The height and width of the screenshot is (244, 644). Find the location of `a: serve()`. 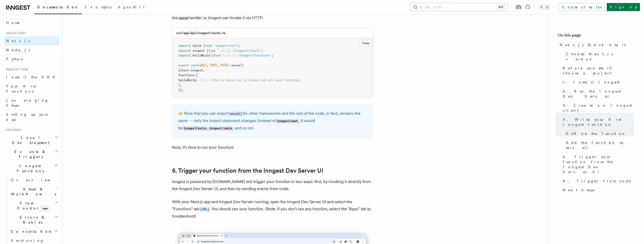

a: serve() is located at coordinates (236, 113).